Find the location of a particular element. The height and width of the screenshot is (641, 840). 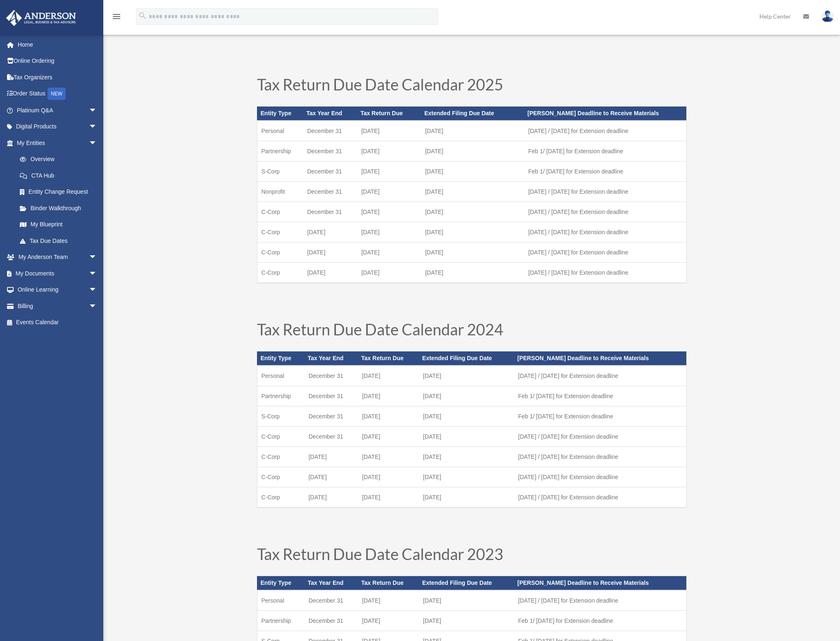

a: Overview is located at coordinates (61, 160).